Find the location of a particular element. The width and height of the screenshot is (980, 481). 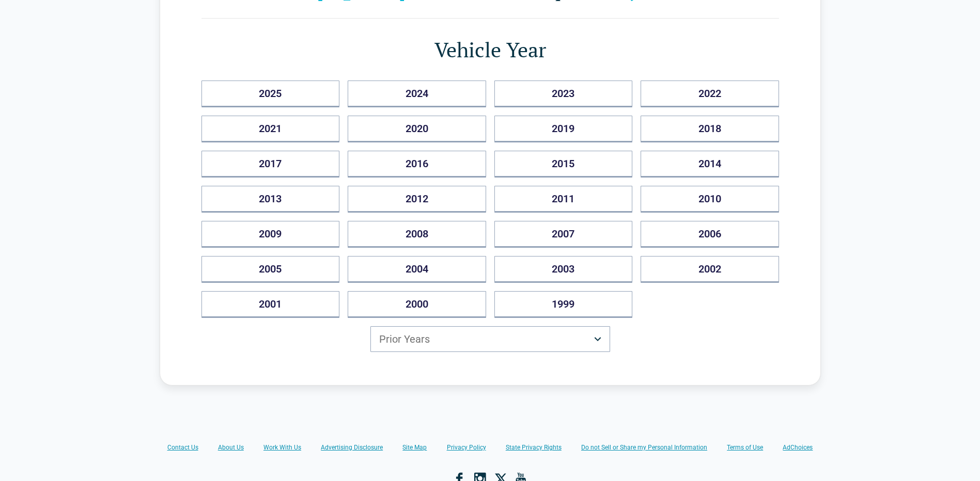

a: Contact Us is located at coordinates (183, 448).